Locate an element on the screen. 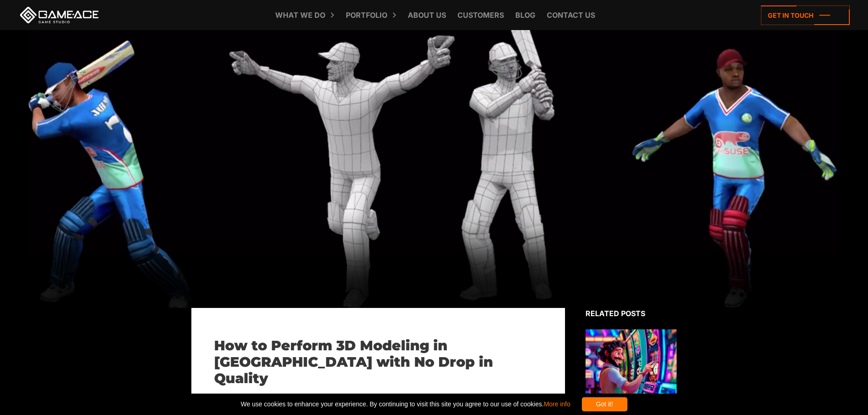  a: Get in touch is located at coordinates (804, 15).